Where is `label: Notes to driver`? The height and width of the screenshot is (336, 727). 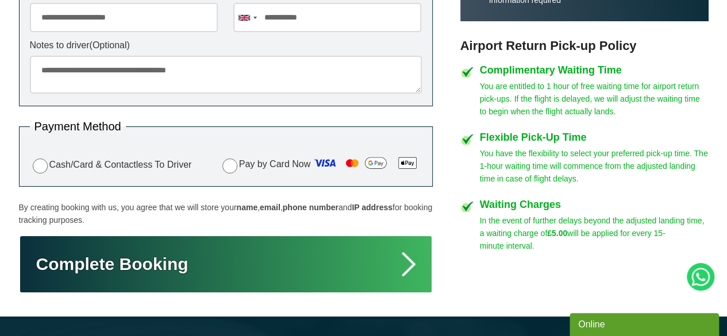 label: Notes to driver is located at coordinates (226, 45).